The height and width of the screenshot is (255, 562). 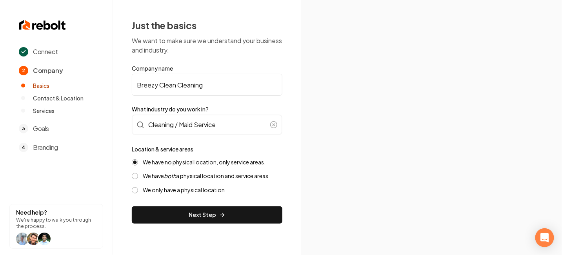 I want to click on button: Next Step, so click(x=207, y=215).